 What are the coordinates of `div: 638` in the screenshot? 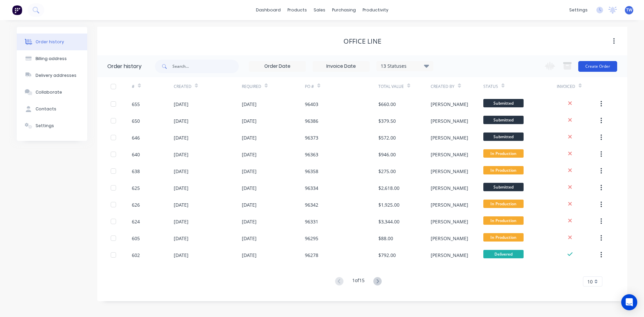 It's located at (136, 171).